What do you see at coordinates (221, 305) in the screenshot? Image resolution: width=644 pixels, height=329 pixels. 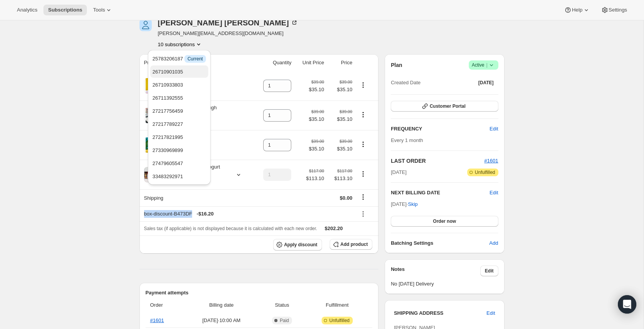 I see `span: Billing date` at bounding box center [221, 305].